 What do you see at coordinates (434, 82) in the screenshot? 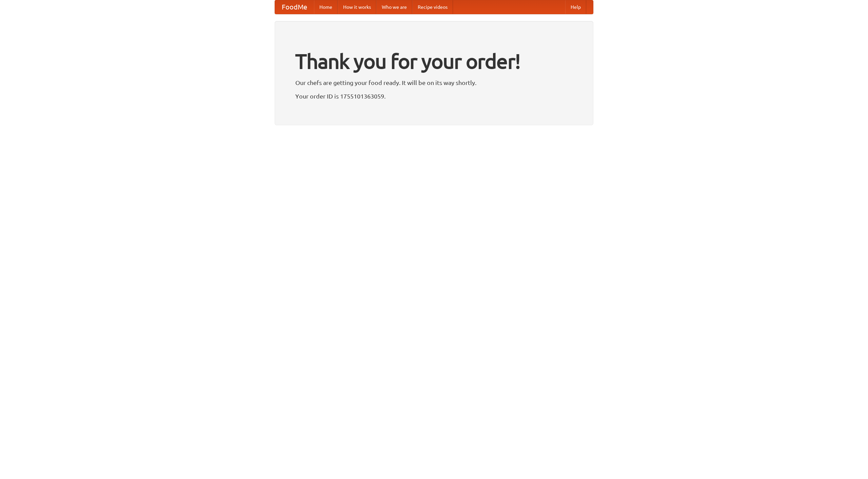
I see `p: Our chefs are getting your food ready. It will be on its way shortly.` at bounding box center [434, 82].